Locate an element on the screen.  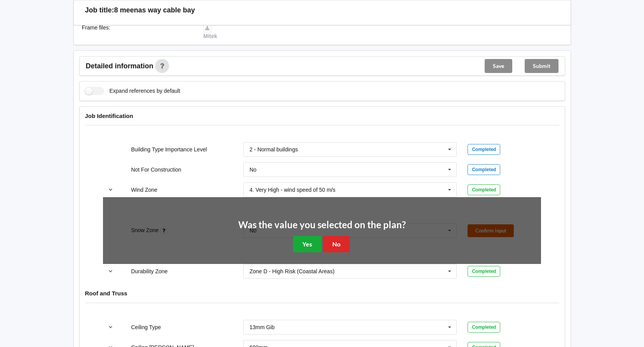
div: 2 - Normal buildings is located at coordinates (273, 149).